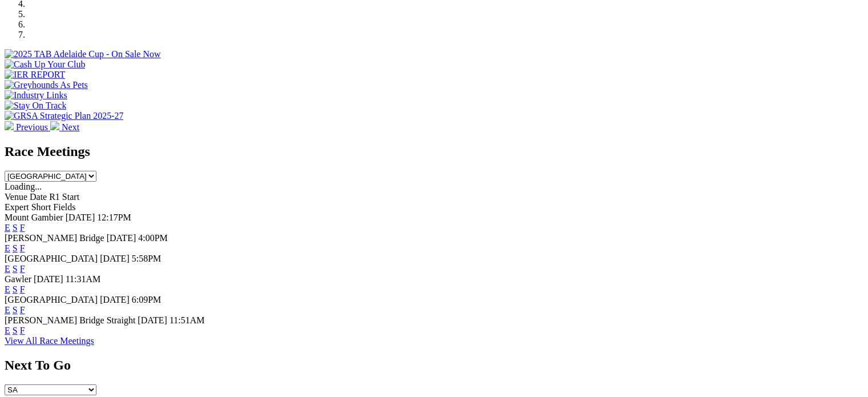  I want to click on span: Loading..., so click(23, 186).